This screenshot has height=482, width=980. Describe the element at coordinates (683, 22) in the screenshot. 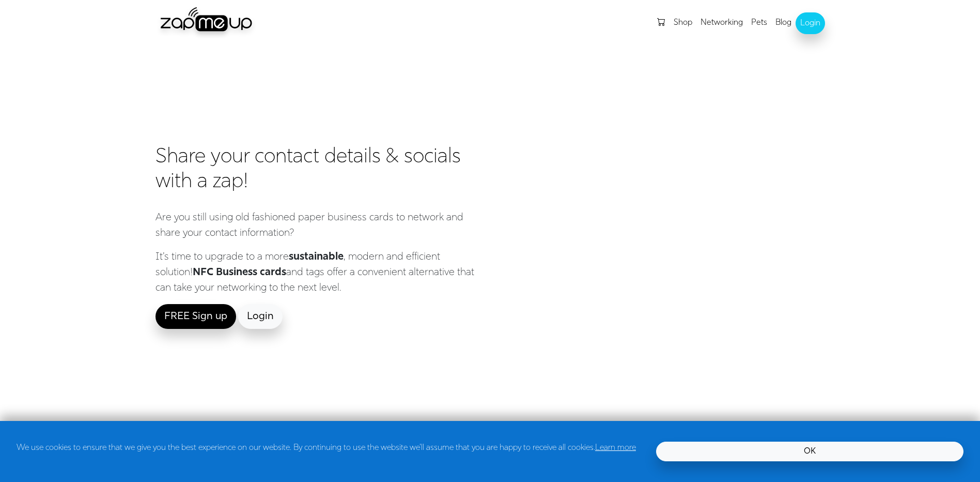

I see `a: Shop` at that location.